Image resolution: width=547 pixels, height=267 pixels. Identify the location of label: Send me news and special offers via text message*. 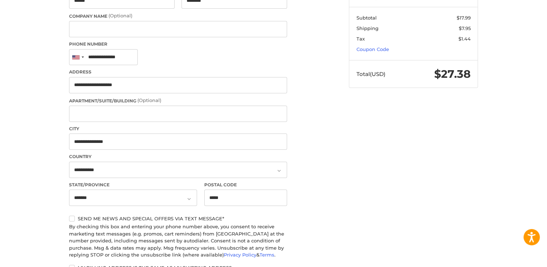
(178, 218).